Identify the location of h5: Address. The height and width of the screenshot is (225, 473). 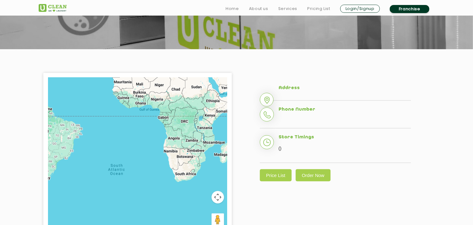
(345, 88).